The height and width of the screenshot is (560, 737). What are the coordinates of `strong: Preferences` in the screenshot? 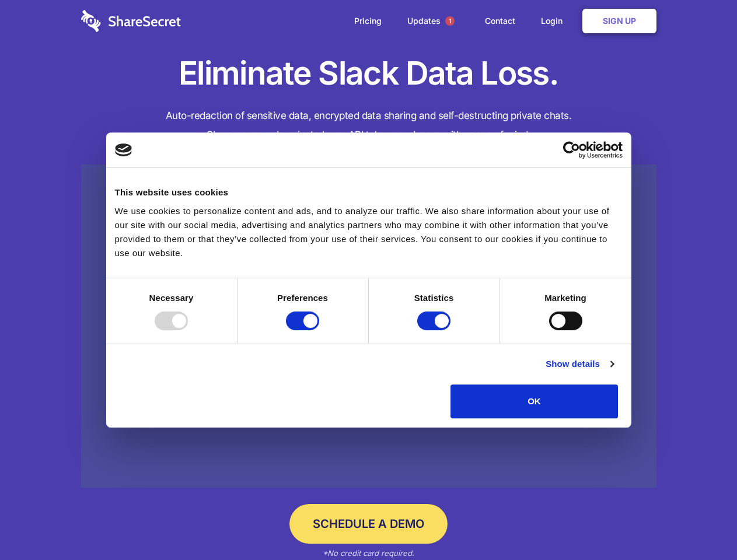 It's located at (302, 298).